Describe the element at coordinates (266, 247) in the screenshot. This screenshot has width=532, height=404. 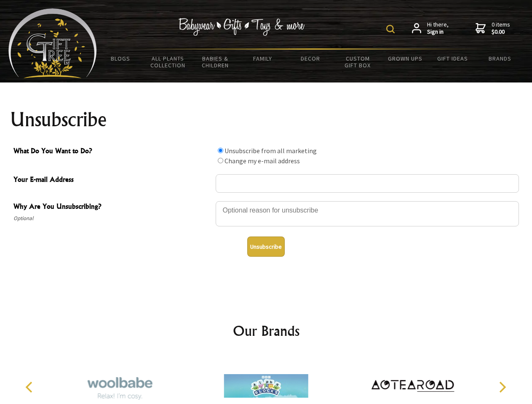
I see `button: Unsubscribe` at that location.